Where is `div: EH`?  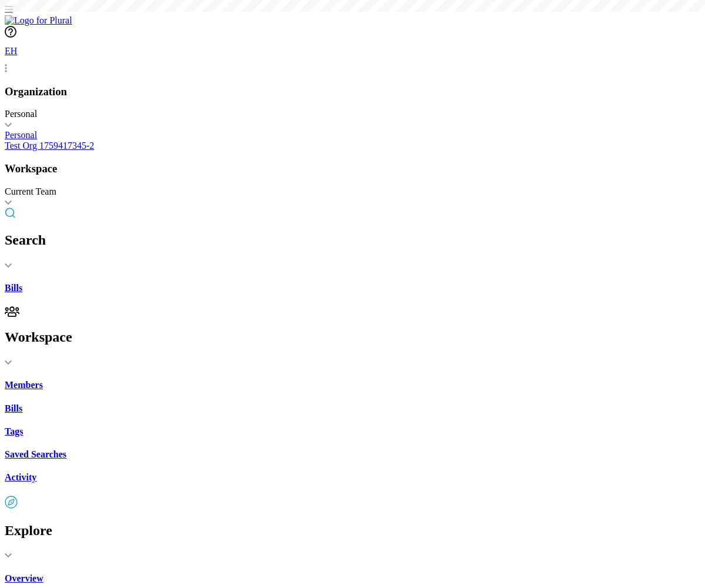
div: EH is located at coordinates (16, 52).